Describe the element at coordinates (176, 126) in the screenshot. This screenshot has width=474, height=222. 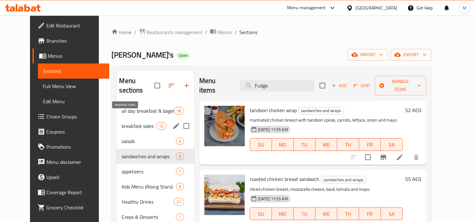
I see `button: edit` at that location.